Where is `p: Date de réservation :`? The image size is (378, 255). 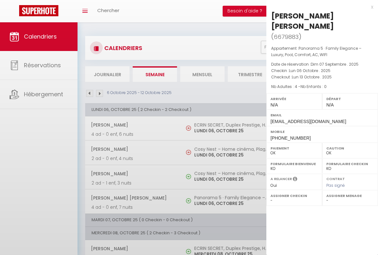
p: Date de réservation : is located at coordinates (322, 64).